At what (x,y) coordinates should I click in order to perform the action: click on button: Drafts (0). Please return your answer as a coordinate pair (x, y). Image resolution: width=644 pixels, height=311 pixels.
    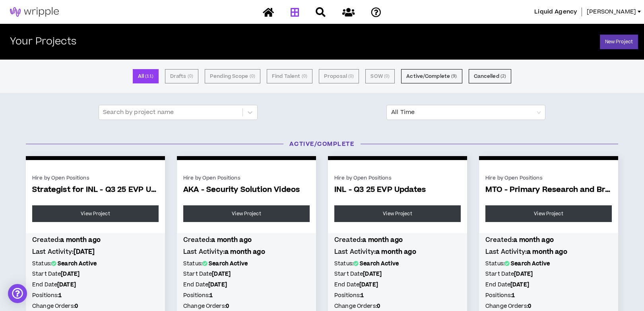
    Looking at the image, I should click on (182, 77).